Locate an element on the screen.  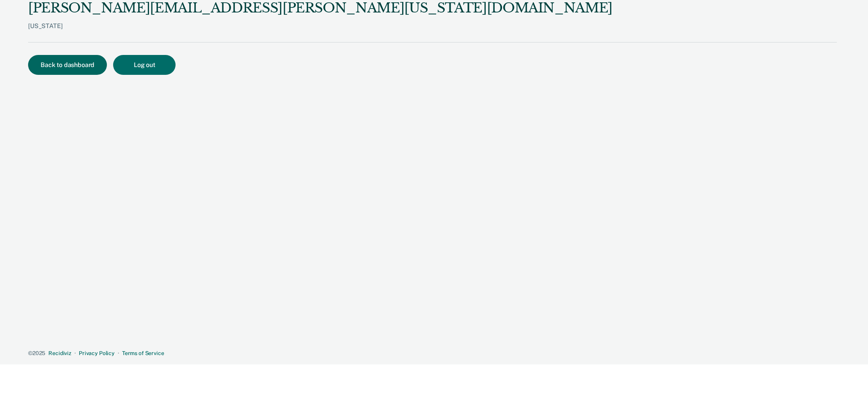
span: © 2025 is located at coordinates (37, 353).